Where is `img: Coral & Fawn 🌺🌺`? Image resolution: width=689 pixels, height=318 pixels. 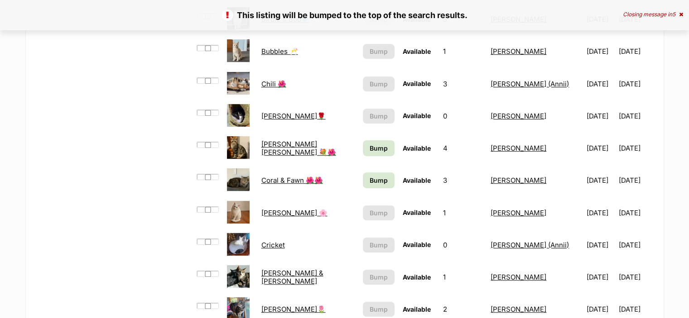
img: Coral & Fawn 🌺🌺 is located at coordinates (238, 180).